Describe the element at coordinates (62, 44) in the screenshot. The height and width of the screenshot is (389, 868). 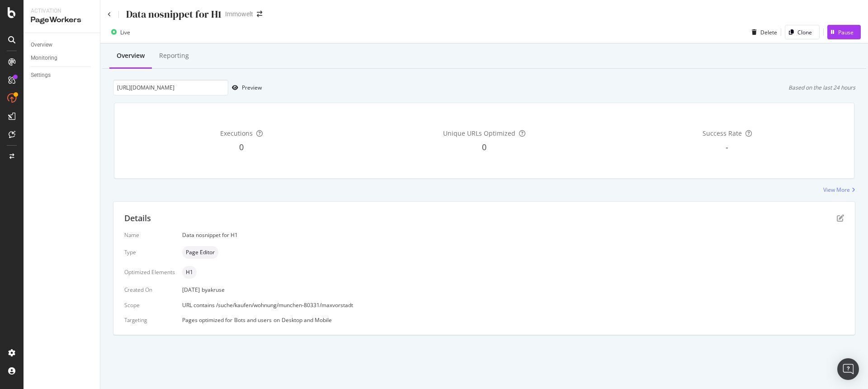
I see `a: Overview` at that location.